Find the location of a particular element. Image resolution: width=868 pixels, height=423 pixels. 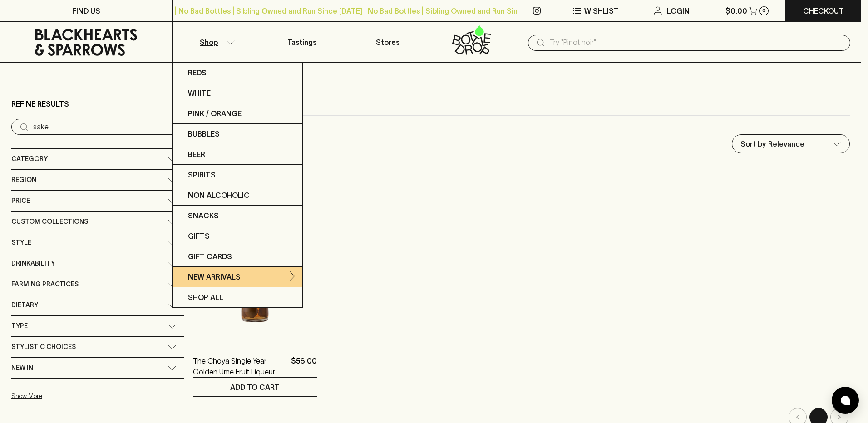

p: SHOP ALL is located at coordinates (205, 297).